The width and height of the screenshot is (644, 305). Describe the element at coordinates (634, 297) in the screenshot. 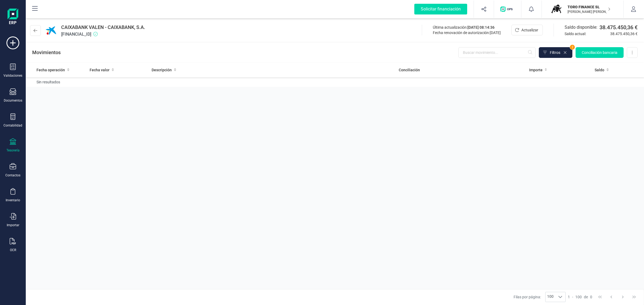

I see `button: Last Page` at that location.